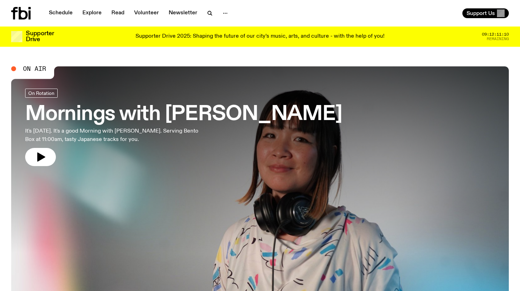 This screenshot has width=520, height=291. Describe the element at coordinates (41, 93) in the screenshot. I see `span: On Rotation` at that location.